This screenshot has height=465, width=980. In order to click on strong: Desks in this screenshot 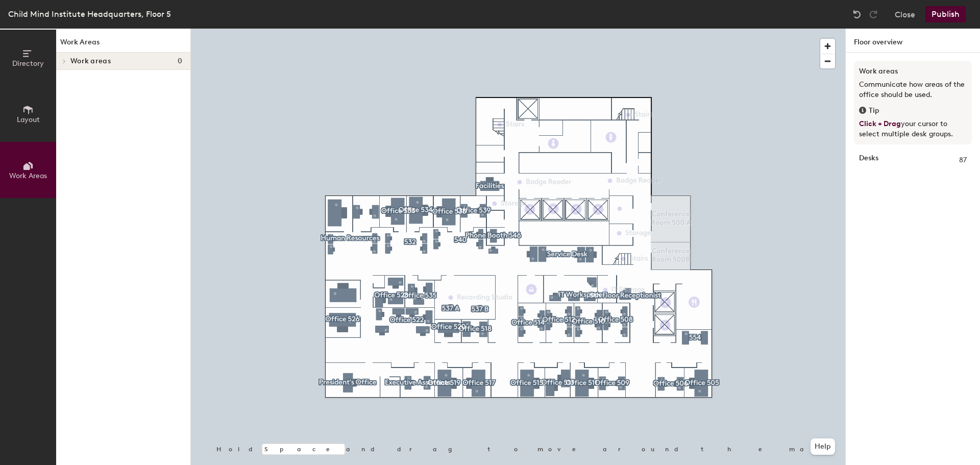, I will do `click(869, 160)`.